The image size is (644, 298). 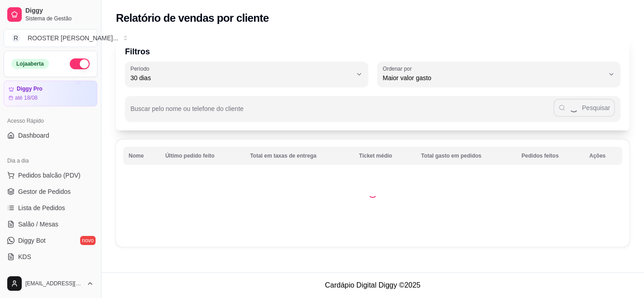 I want to click on span: KDS, so click(x=24, y=257).